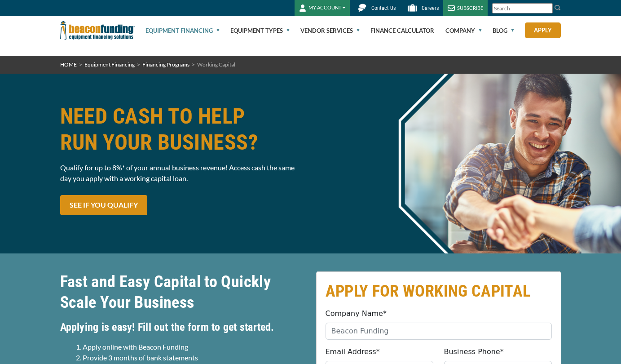 The image size is (621, 364). Describe the element at coordinates (183, 327) in the screenshot. I see `h4: Applying is easy! Fill out the form to get started.` at that location.